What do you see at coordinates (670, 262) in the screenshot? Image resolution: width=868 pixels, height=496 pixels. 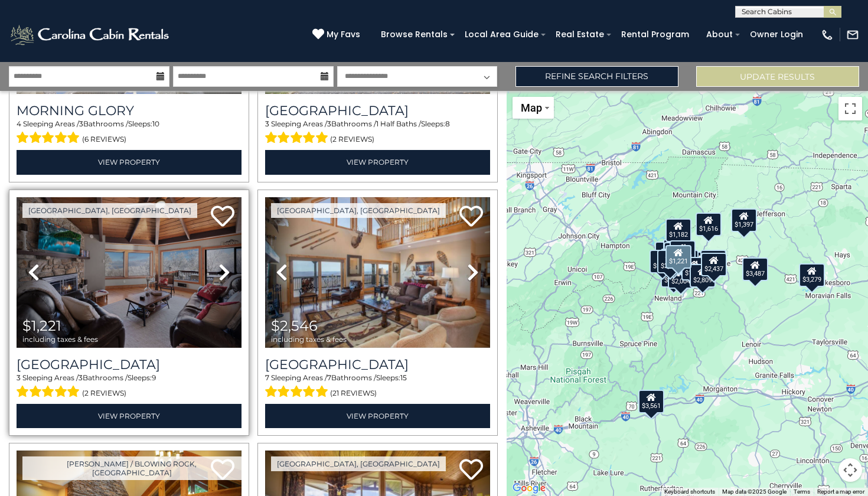 I see `div: $2,102` at bounding box center [670, 262].